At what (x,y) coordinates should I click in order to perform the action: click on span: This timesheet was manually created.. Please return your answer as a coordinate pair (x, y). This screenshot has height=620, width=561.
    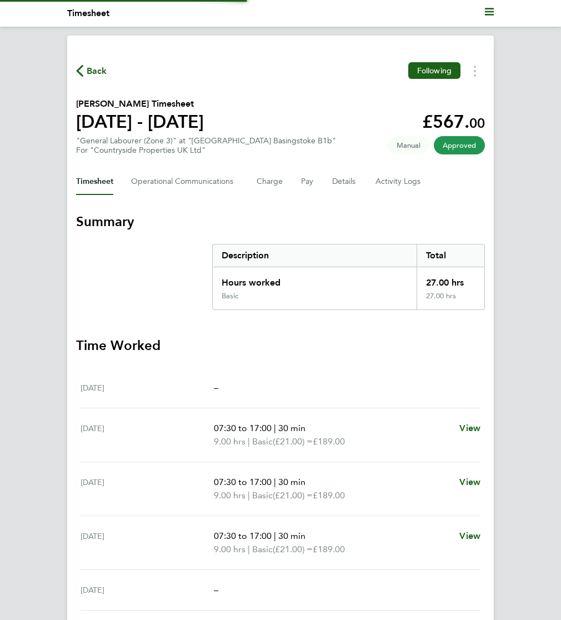
    Looking at the image, I should click on (408, 145).